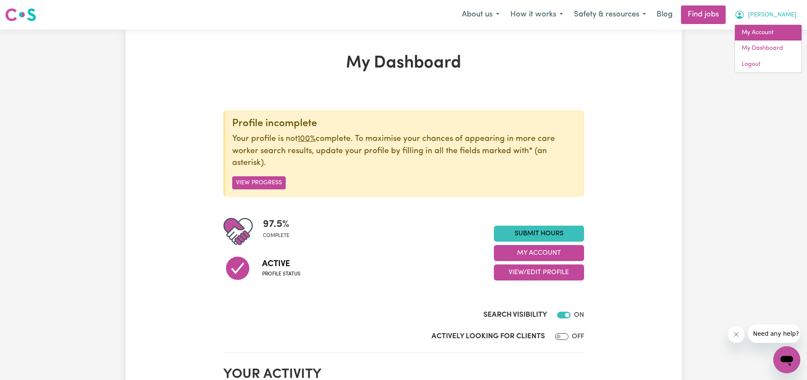  Describe the element at coordinates (276, 224) in the screenshot. I see `span: 97.5 %` at that location.